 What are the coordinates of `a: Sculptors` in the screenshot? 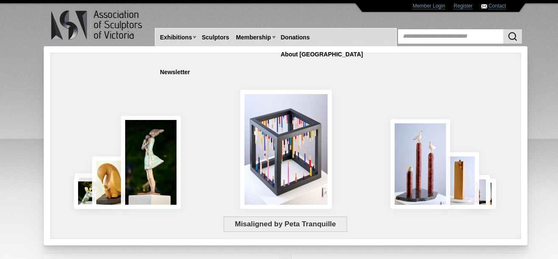 It's located at (215, 37).